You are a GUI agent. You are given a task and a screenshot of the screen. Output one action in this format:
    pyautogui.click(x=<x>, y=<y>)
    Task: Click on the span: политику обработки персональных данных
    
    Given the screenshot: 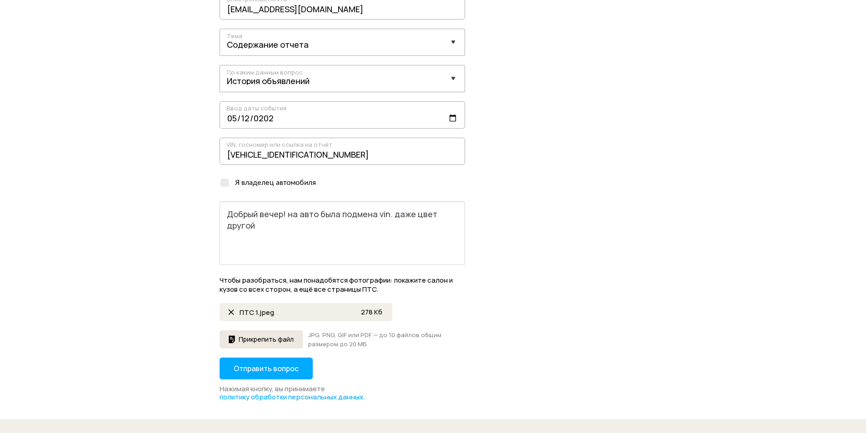 What is the action you would take?
    pyautogui.click(x=291, y=397)
    